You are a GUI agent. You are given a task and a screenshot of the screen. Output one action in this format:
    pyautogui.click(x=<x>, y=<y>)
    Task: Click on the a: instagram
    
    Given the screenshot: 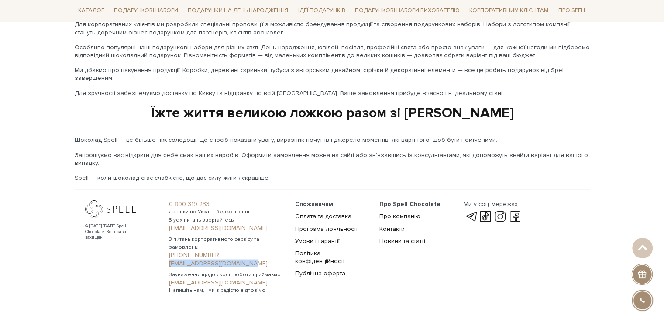 What is the action you would take?
    pyautogui.click(x=500, y=216)
    